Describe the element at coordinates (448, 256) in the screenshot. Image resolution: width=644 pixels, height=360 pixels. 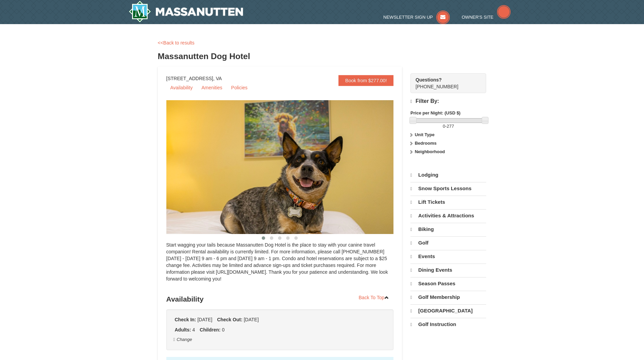
I see `a: Events` at that location.